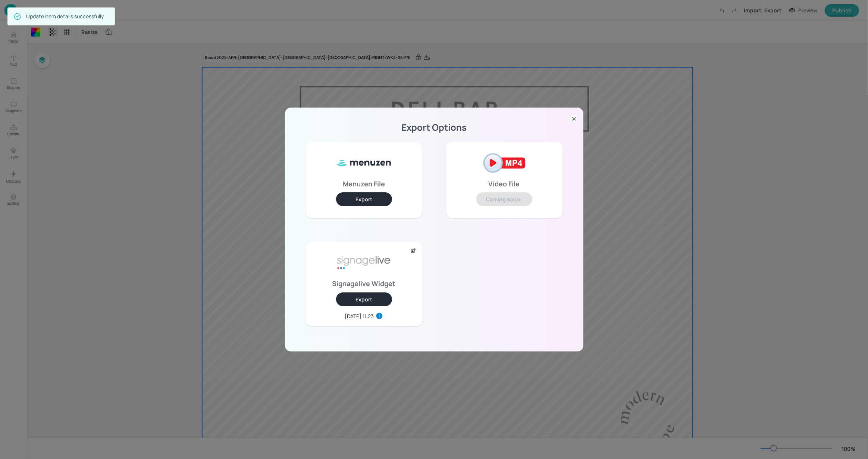 The width and height of the screenshot is (868, 459). I want to click on img: mp4-2af2121e.png, so click(504, 163).